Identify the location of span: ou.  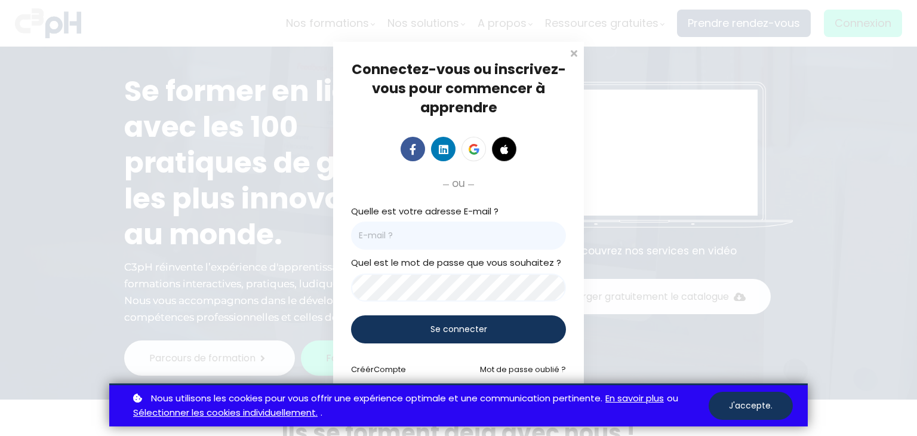
(459, 183).